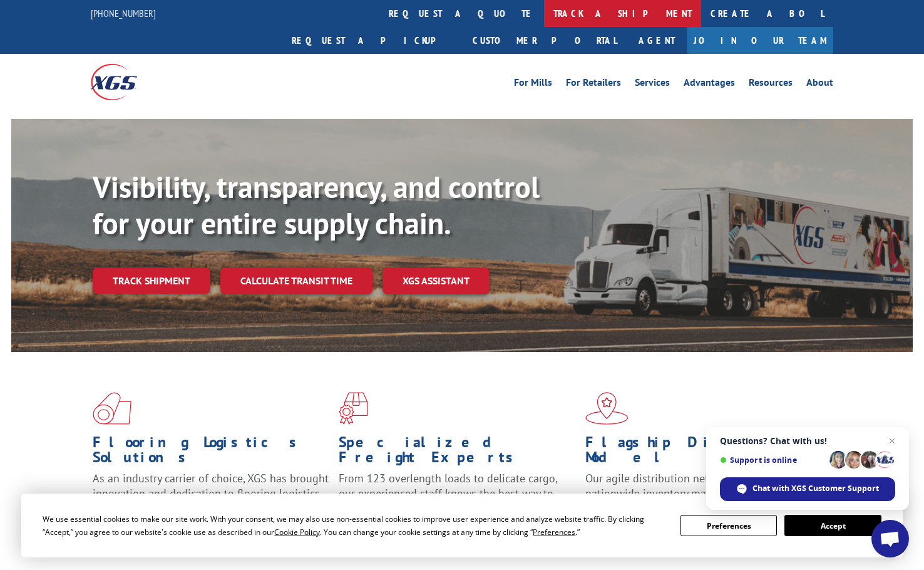 This screenshot has width=924, height=570. I want to click on button: Accept, so click(833, 526).